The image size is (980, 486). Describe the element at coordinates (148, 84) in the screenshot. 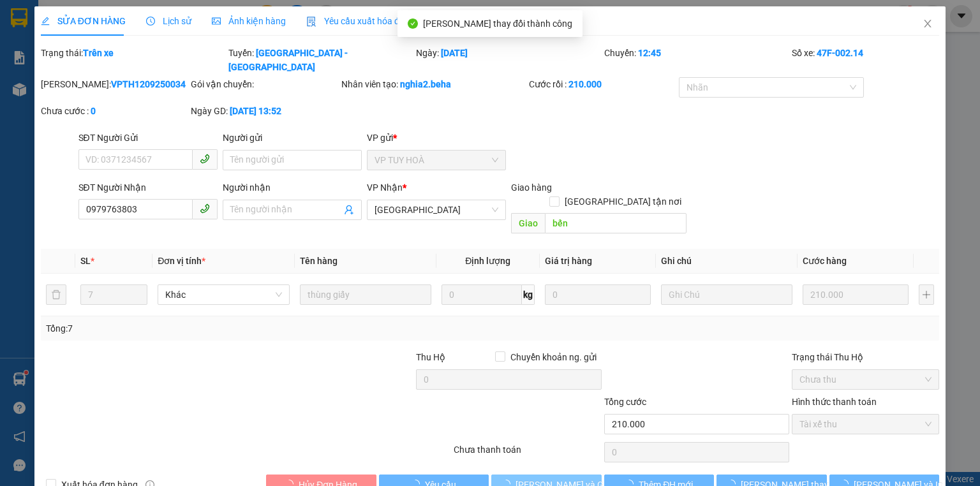

I see `b: VPTH1209250034` at that location.